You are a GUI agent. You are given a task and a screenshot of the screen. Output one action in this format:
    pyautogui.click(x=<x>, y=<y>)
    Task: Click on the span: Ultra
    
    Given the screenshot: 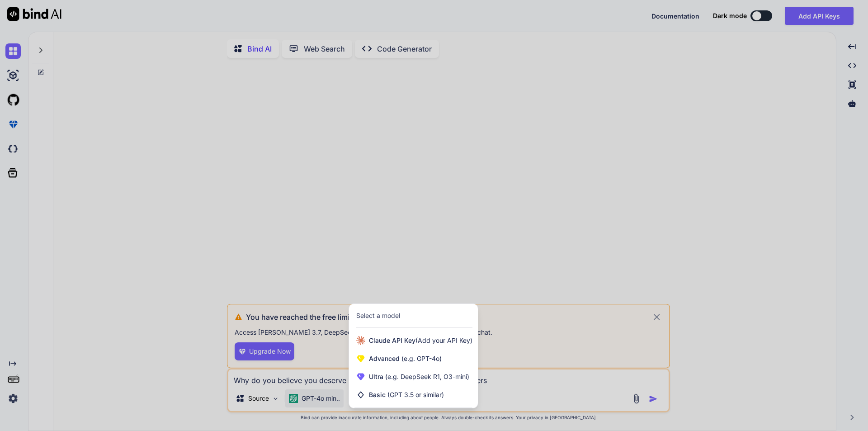 What is the action you would take?
    pyautogui.click(x=419, y=377)
    